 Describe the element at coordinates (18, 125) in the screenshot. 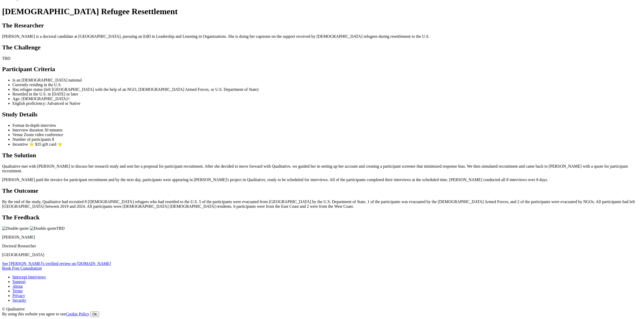

I see `span: Format` at that location.